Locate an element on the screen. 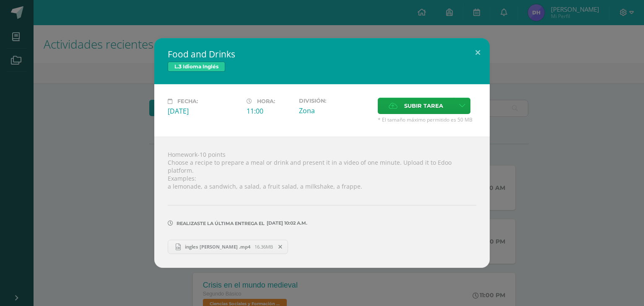 The image size is (644, 306). span: Remover entrega is located at coordinates (281, 247).